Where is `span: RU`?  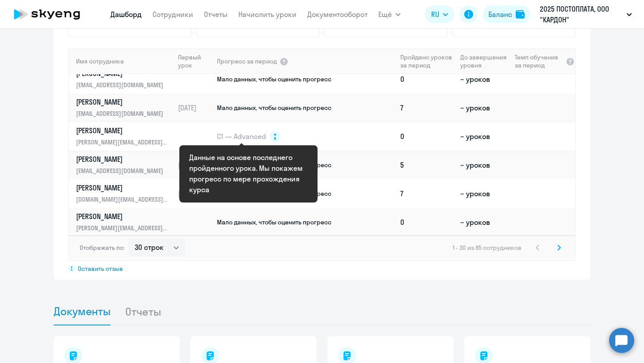 span: RU is located at coordinates (435, 14).